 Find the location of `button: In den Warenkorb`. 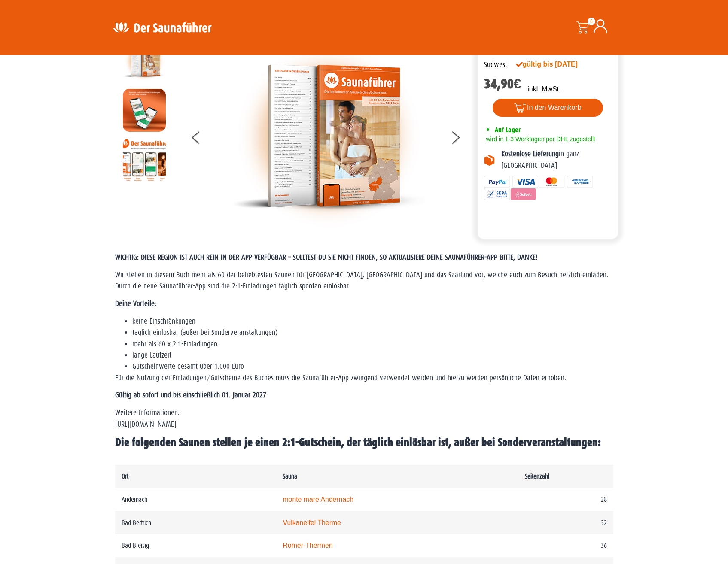

button: In den Warenkorb is located at coordinates (548, 108).